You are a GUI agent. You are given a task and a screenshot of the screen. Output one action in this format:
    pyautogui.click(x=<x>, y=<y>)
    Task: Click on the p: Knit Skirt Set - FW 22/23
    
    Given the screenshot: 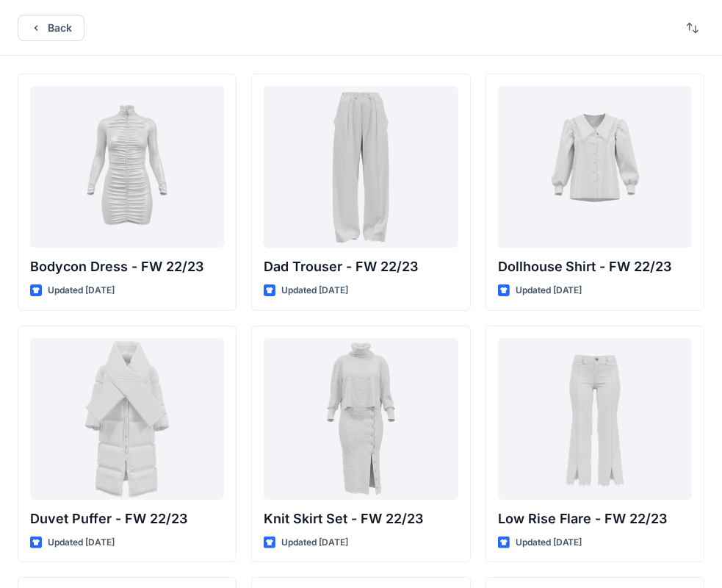 What is the action you would take?
    pyautogui.click(x=361, y=519)
    